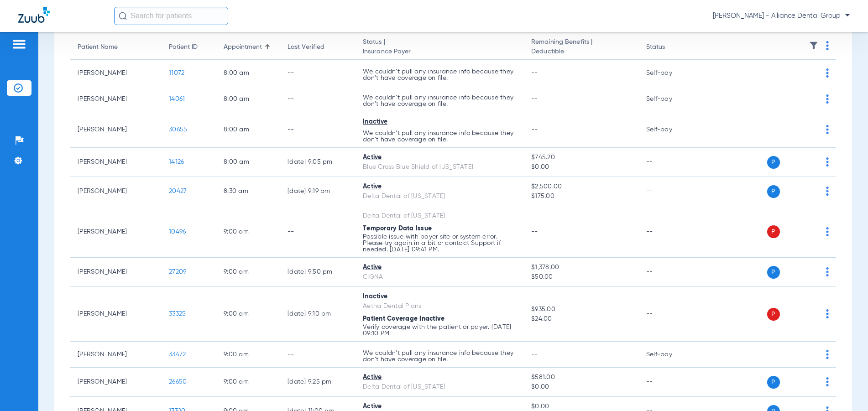  I want to click on div: Inactive, so click(439, 297).